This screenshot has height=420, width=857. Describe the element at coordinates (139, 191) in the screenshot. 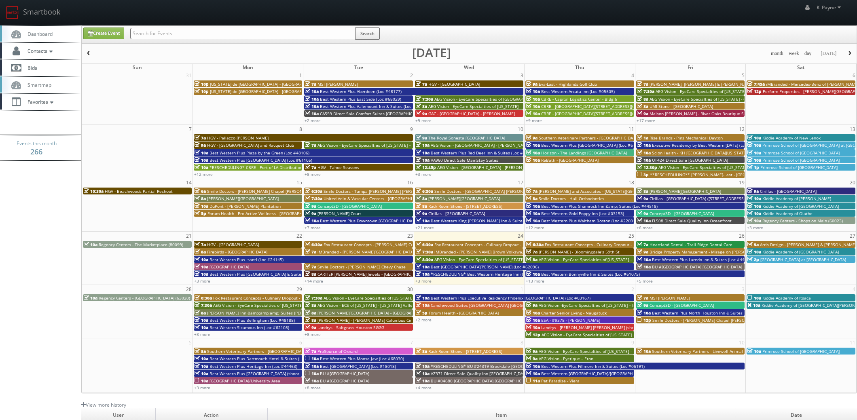

I see `span: HGV - Beachwoods Partial Reshoot` at that location.